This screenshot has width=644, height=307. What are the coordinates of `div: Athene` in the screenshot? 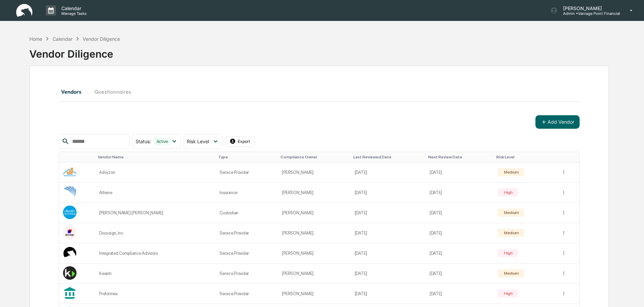 It's located at (155, 192).